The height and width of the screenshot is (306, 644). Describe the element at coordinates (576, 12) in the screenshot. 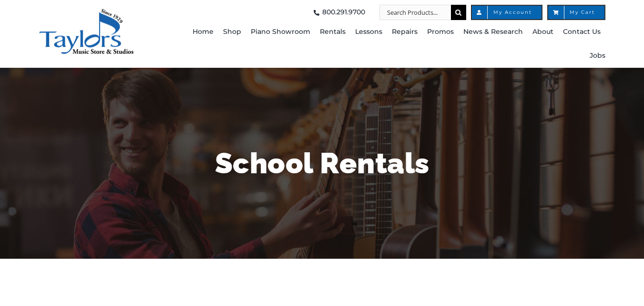

I see `a: My Cart` at that location.